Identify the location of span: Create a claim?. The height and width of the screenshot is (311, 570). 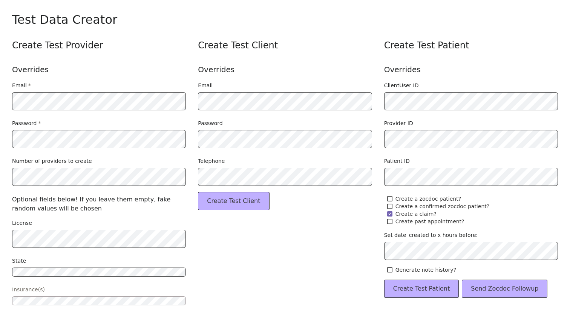
(416, 214).